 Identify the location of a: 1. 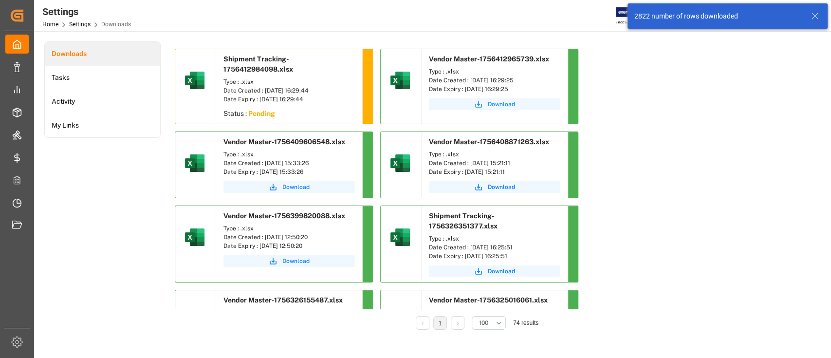
(440, 323).